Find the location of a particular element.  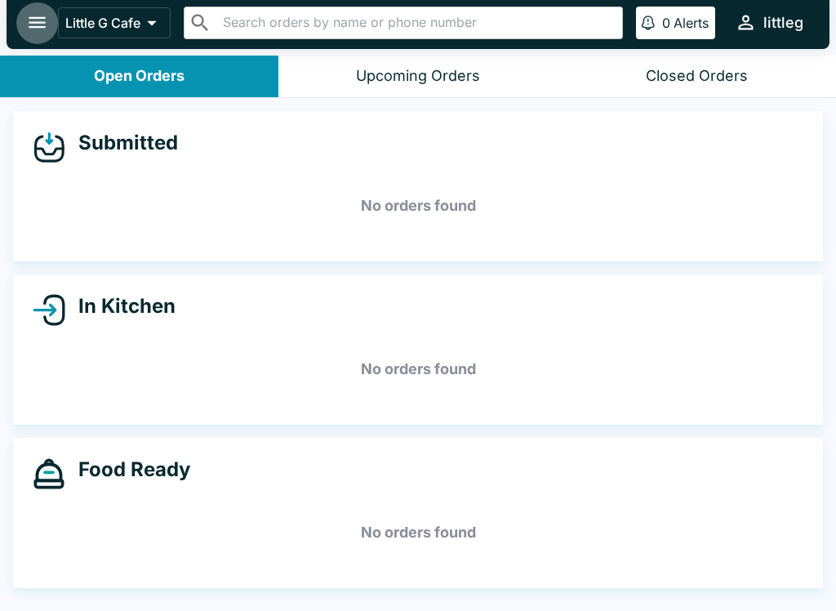

div: Open Orders is located at coordinates (139, 76).